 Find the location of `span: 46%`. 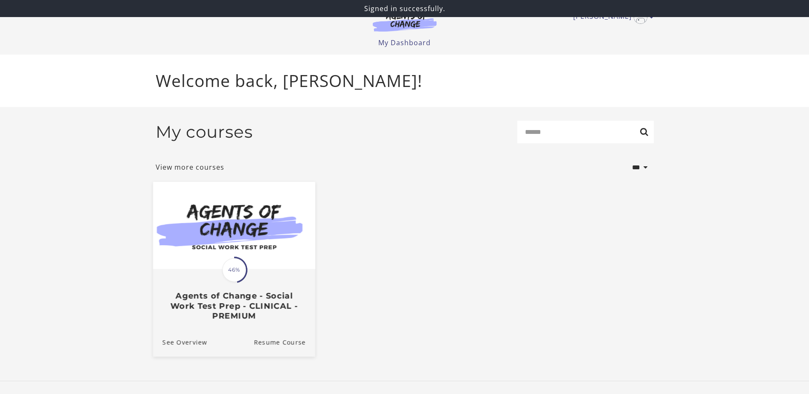

span: 46% is located at coordinates (234, 270).